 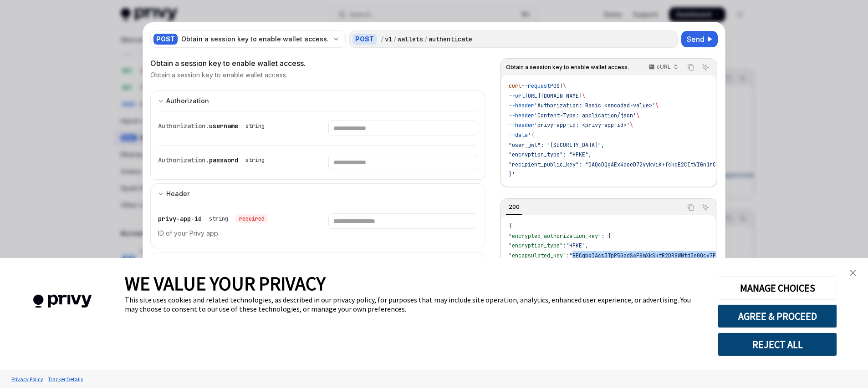 I want to click on span: 'Content-Type: application/json', so click(x=585, y=116).